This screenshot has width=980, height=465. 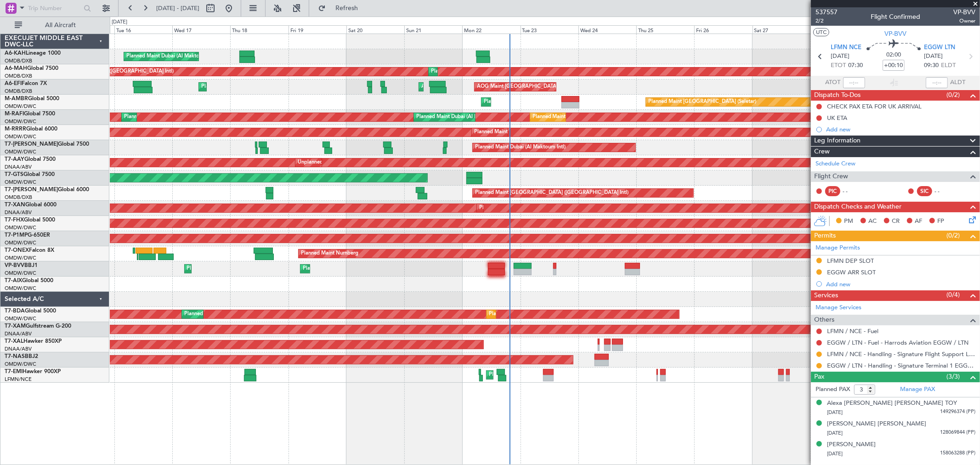 What do you see at coordinates (13, 84) in the screenshot?
I see `span: A6-EFI` at bounding box center [13, 84].